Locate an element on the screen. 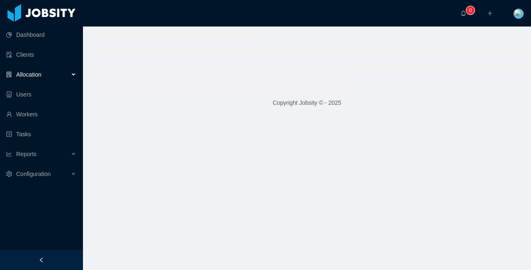  a: icon: userWorkers is located at coordinates (41, 115).